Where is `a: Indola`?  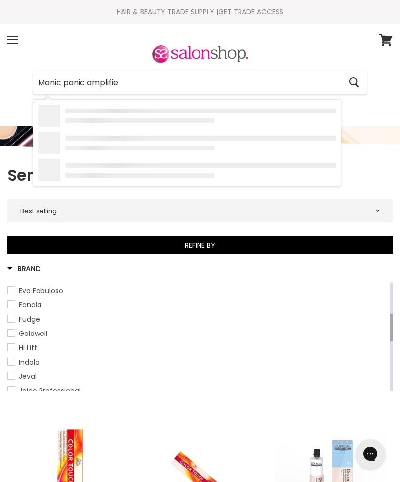 a: Indola is located at coordinates (197, 362).